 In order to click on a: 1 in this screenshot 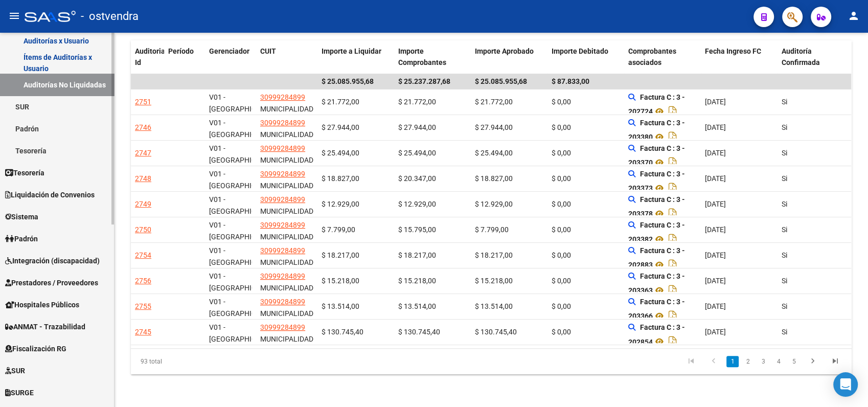, I will do `click(733, 361)`.